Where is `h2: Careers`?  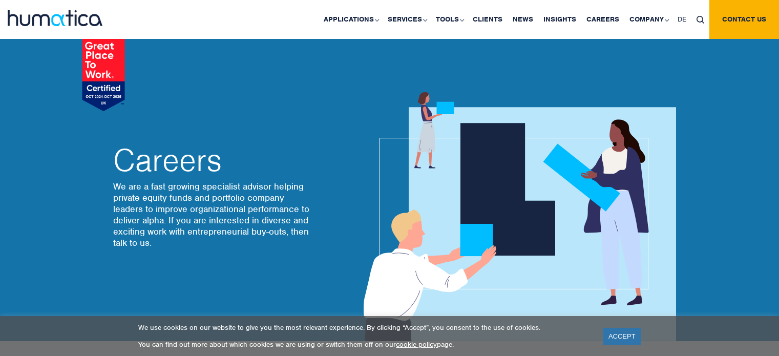 h2: Careers is located at coordinates (213, 160).